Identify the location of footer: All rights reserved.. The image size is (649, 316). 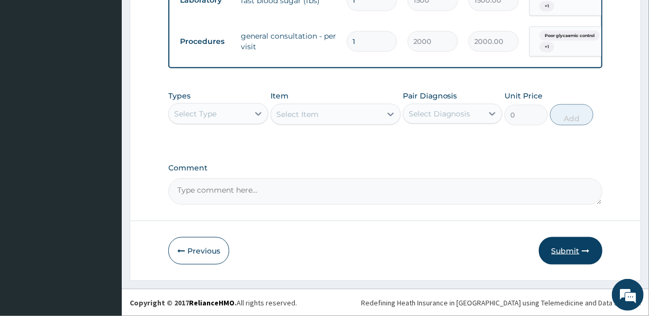
(385, 302).